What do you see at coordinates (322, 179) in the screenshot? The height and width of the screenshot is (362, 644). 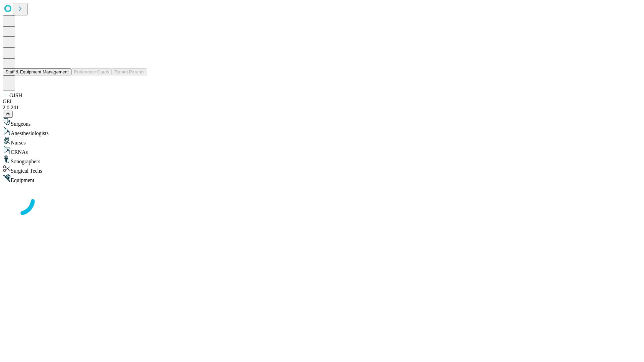 I see `div: Equipment` at bounding box center [322, 179].